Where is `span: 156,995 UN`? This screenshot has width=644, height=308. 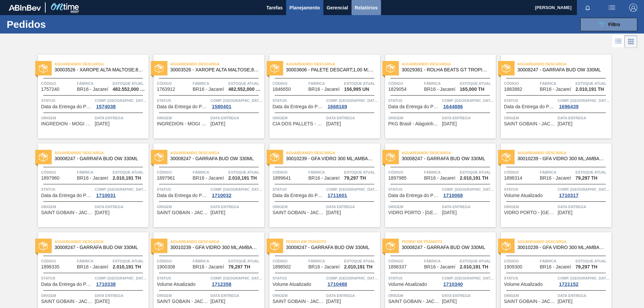
span: 156,995 UN is located at coordinates (356, 89).